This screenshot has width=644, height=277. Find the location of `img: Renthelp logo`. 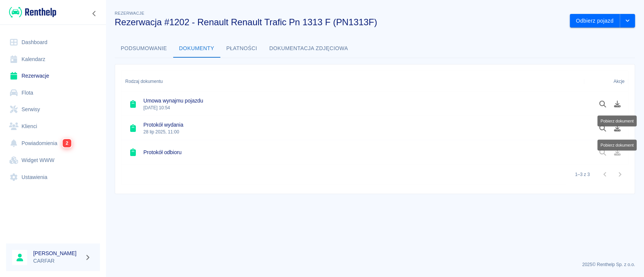

img: Renthelp logo is located at coordinates (32, 12).